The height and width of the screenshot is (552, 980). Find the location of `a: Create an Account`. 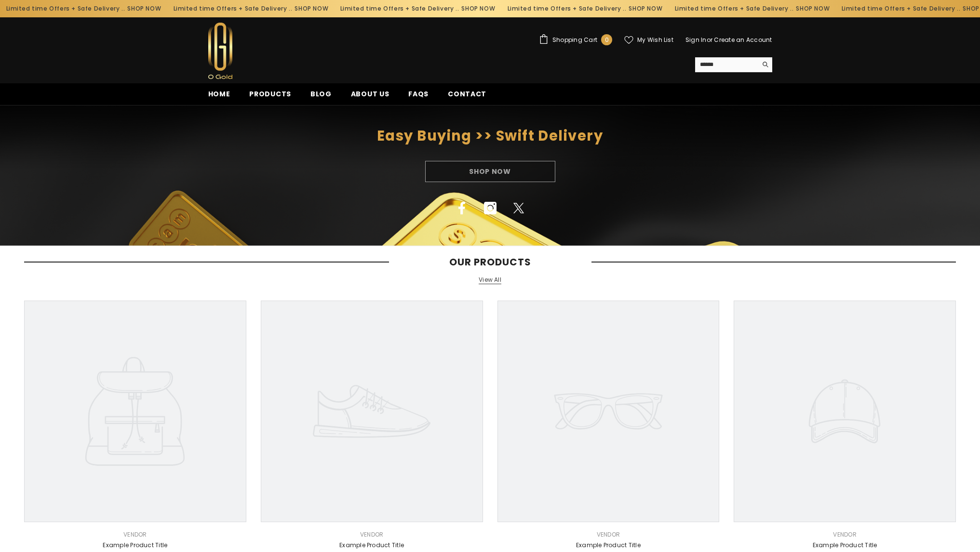

a: Create an Account is located at coordinates (742, 40).